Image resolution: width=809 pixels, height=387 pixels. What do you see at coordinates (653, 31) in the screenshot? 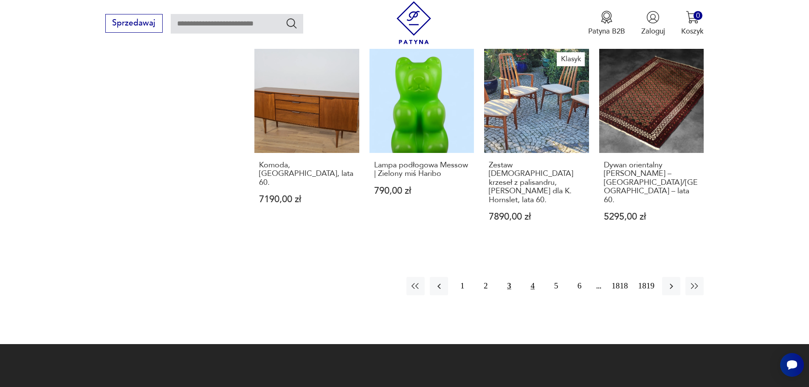
I see `p: Zaloguj` at bounding box center [653, 31].